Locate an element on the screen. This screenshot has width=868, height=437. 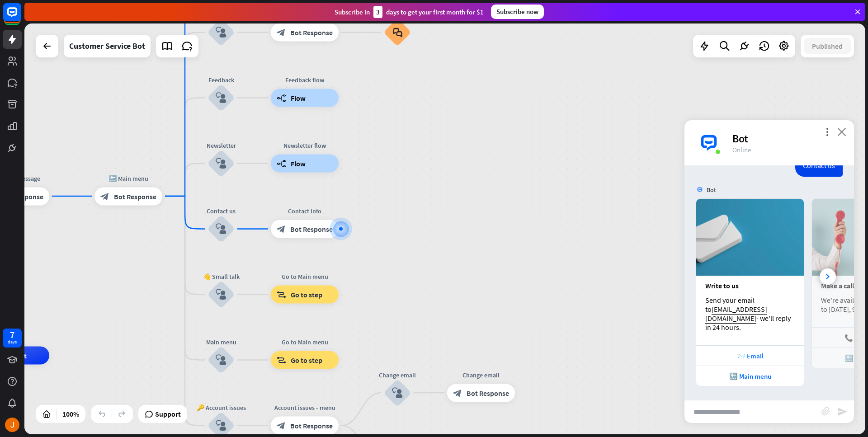
div: Online is located at coordinates (787, 150).